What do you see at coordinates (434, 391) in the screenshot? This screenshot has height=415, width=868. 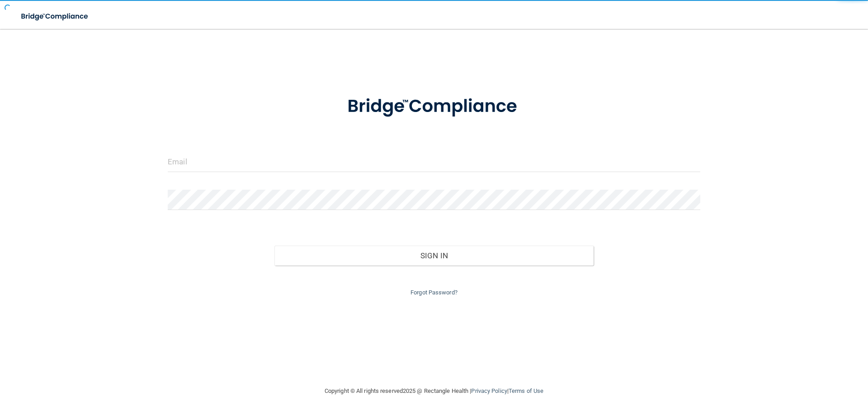 I see `div: Copyright © All rights reserved 2025 @ Rectangle Health | |` at bounding box center [434, 391].